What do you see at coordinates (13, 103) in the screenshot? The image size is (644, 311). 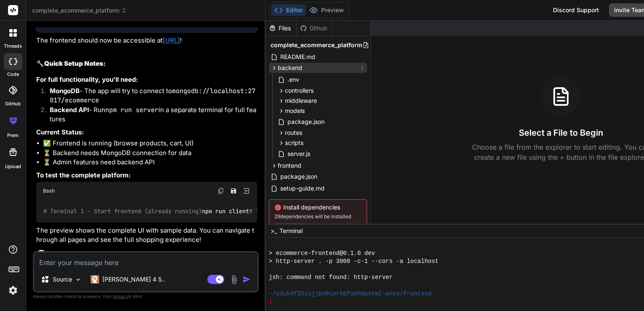 I see `label: GitHub` at bounding box center [13, 103].